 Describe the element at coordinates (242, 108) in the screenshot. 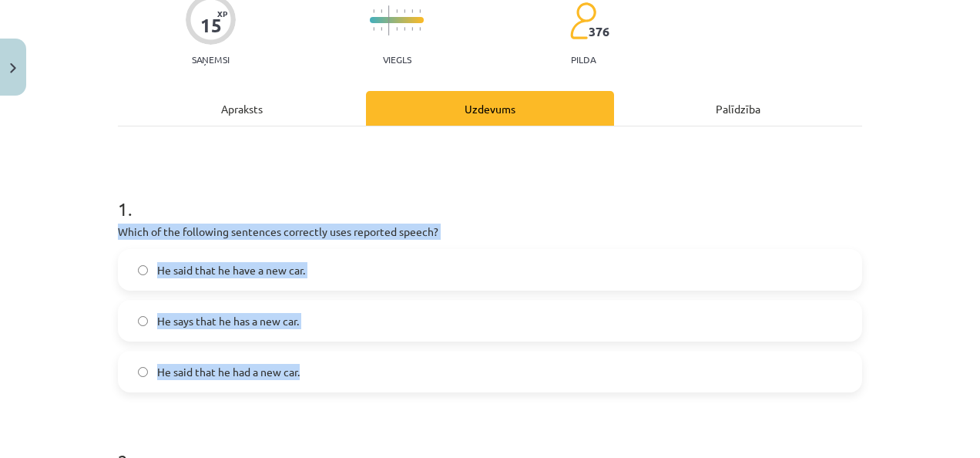

I see `div: Apraksts` at that location.